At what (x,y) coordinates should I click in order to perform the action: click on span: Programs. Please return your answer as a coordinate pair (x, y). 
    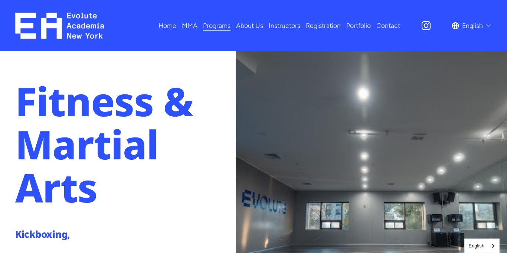
    Looking at the image, I should click on (217, 26).